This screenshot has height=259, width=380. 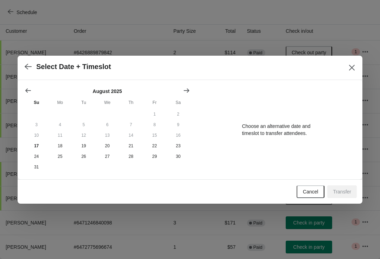 What do you see at coordinates (36, 146) in the screenshot?
I see `button: Today Sunday August 17 2025` at bounding box center [36, 146].